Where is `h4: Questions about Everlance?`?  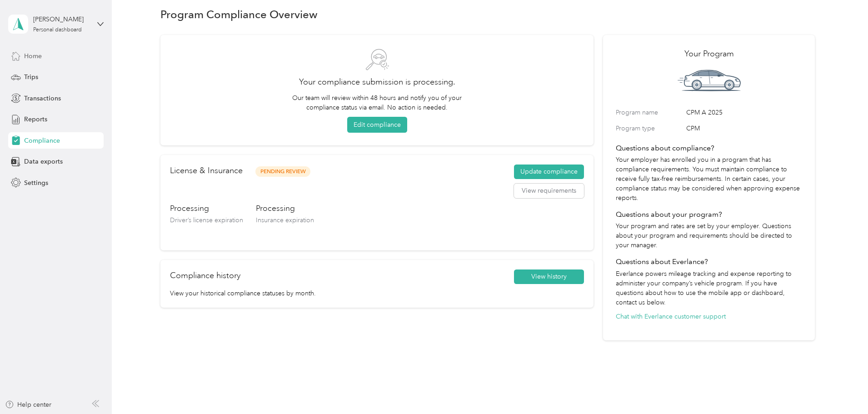 h4: Questions about Everlance? is located at coordinates (709, 262).